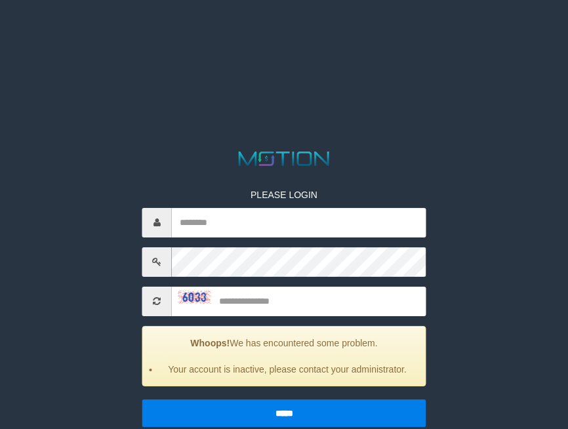 Image resolution: width=568 pixels, height=429 pixels. What do you see at coordinates (287, 369) in the screenshot?
I see `li: Your account is inactive, please contact your administrator.` at bounding box center [287, 369].